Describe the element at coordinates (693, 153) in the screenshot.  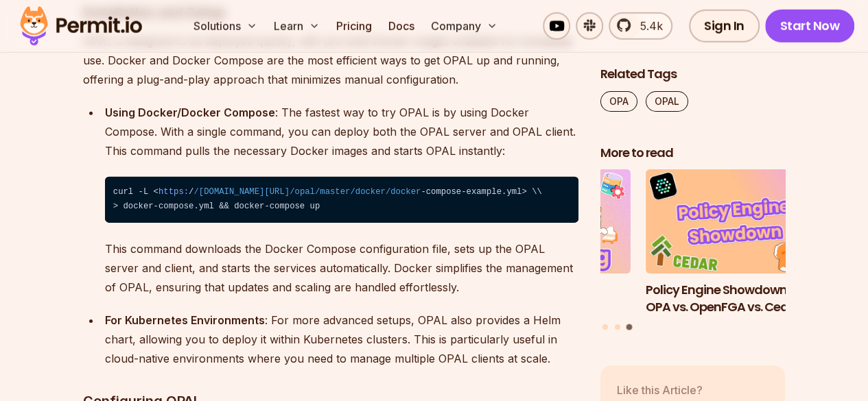
I see `h2: More to read` at that location.